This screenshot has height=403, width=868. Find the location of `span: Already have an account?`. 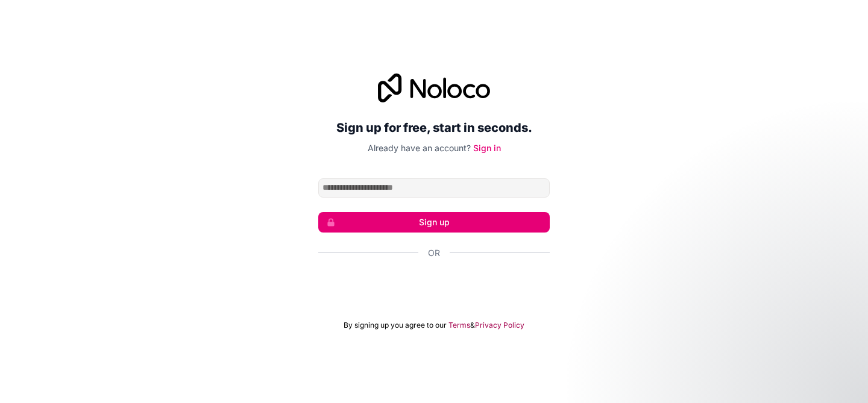

span: Already have an account? is located at coordinates (419, 148).